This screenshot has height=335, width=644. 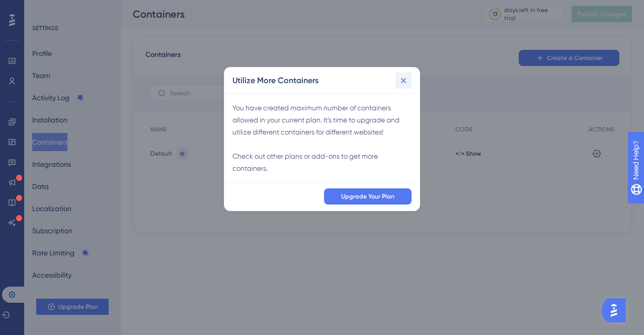 What do you see at coordinates (43, 9) in the screenshot?
I see `span: Need Help?` at bounding box center [43, 9].